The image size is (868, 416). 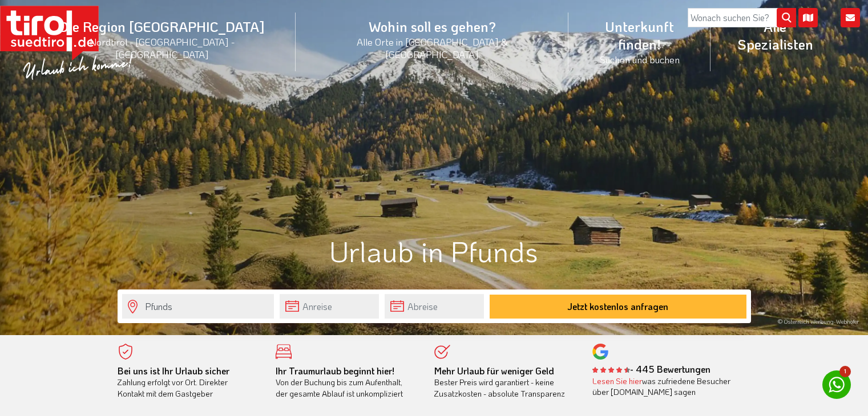 I want to click on b: Ihr Traumurlaub beginnt hier!, so click(x=335, y=370).